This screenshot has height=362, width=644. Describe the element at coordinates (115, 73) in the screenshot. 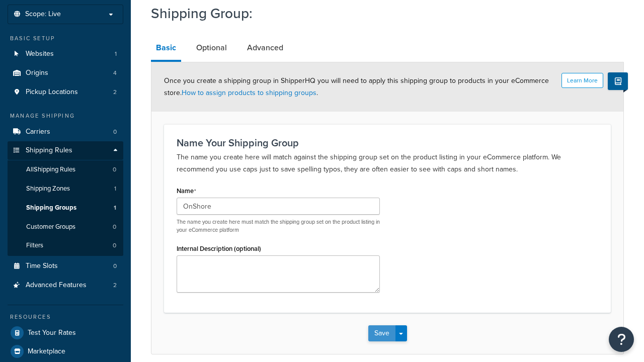

I see `span: 4` at that location.